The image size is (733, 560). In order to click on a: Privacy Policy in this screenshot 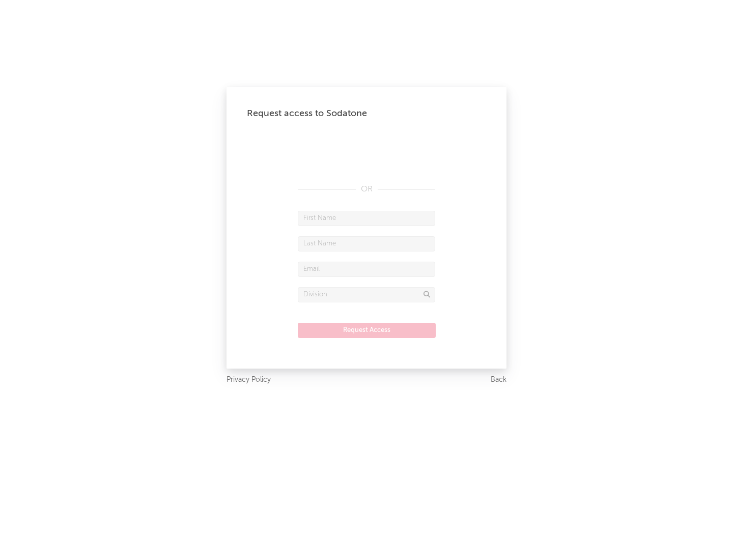, I will do `click(248, 380)`.